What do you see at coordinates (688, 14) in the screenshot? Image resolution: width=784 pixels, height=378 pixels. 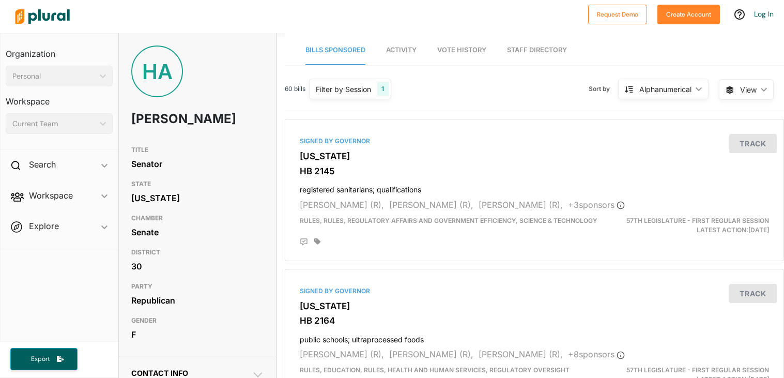 I see `button: Create Account` at bounding box center [688, 14].